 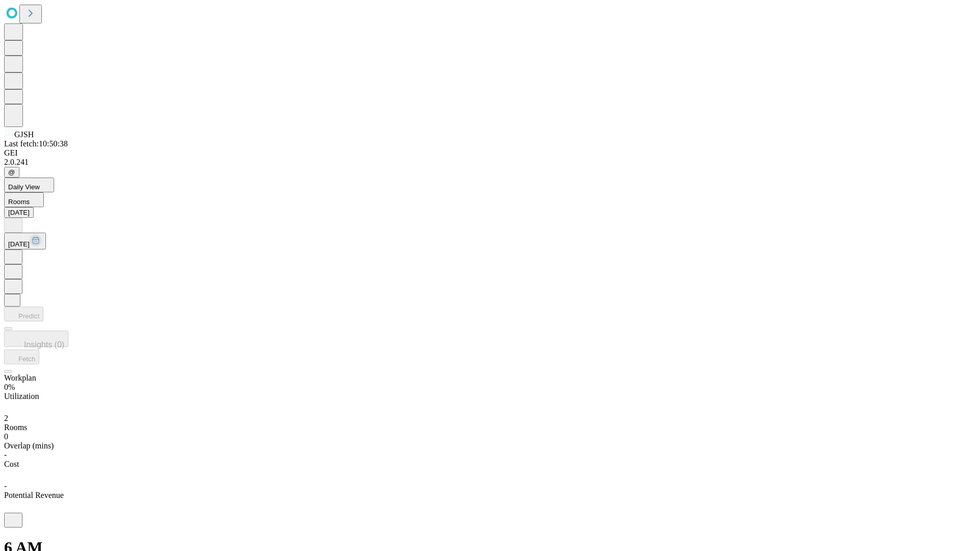 I want to click on span: Workplan, so click(x=20, y=378).